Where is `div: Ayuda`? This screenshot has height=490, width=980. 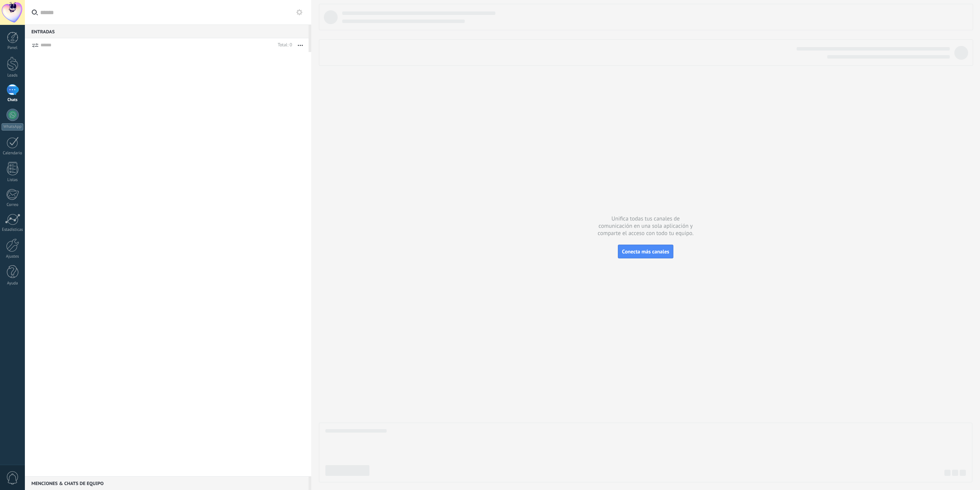 div: Ayuda is located at coordinates (12, 283).